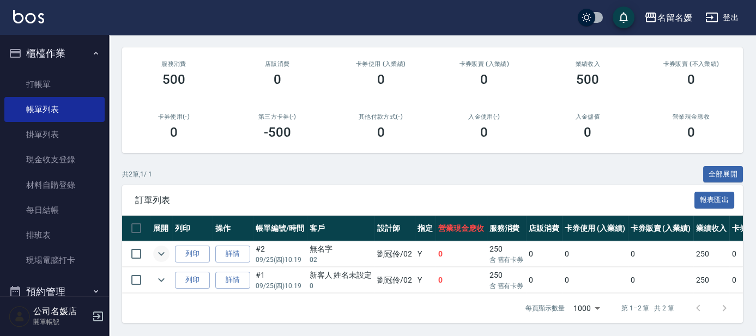 The image size is (756, 336). I want to click on h2: 入金使用(-), so click(484, 117).